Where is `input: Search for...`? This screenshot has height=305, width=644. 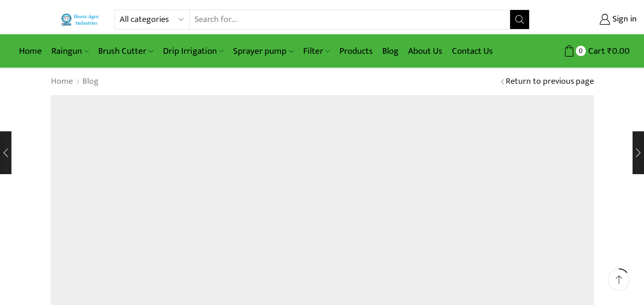
input: Search for... is located at coordinates (349, 20).